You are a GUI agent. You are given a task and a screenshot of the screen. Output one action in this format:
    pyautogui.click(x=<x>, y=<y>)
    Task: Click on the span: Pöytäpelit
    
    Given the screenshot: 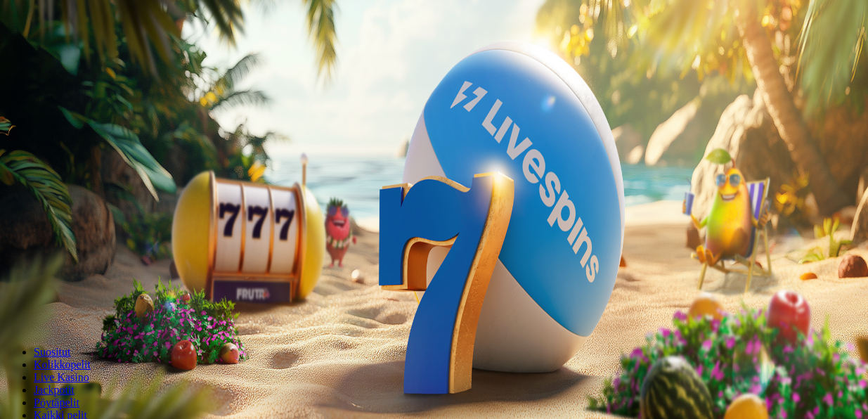 What is the action you would take?
    pyautogui.click(x=56, y=402)
    